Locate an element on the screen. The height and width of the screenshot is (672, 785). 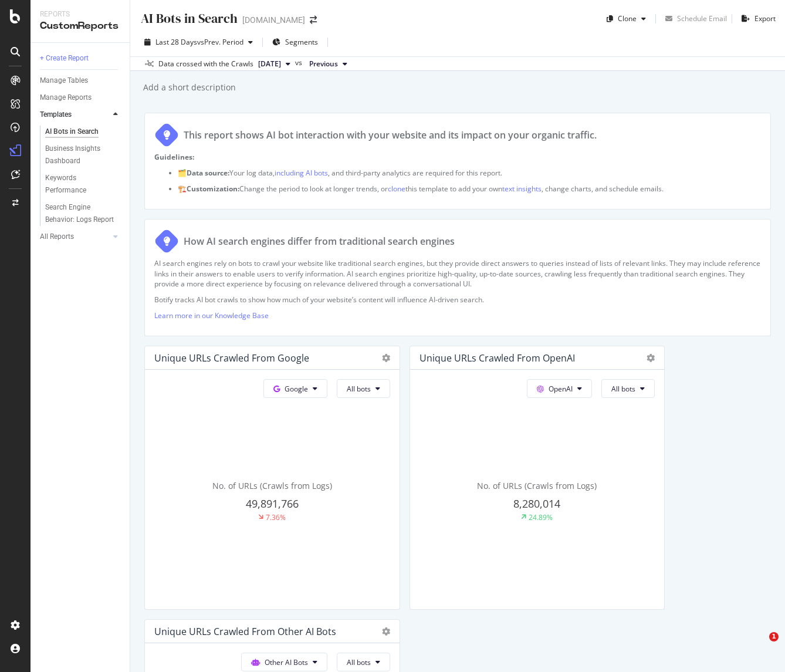
div: Unique URLs Crawled from GoogleGoogleAll botsNo. of URLs (Crawls from Logs)49,891,7667.36% is located at coordinates (272, 478).